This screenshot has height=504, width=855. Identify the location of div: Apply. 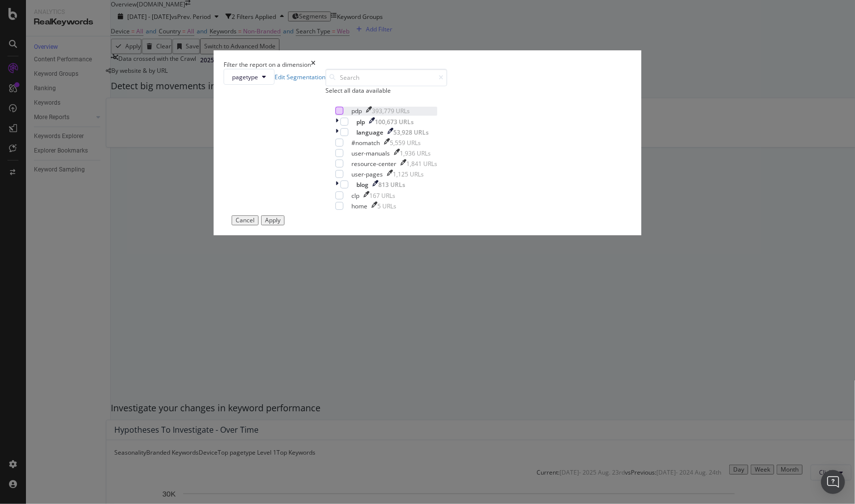
(272, 220).